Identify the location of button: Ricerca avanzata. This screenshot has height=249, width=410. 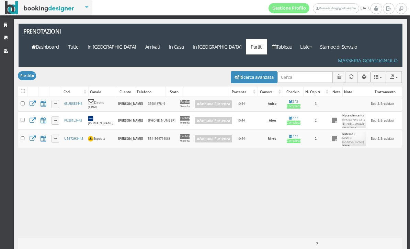
(254, 77).